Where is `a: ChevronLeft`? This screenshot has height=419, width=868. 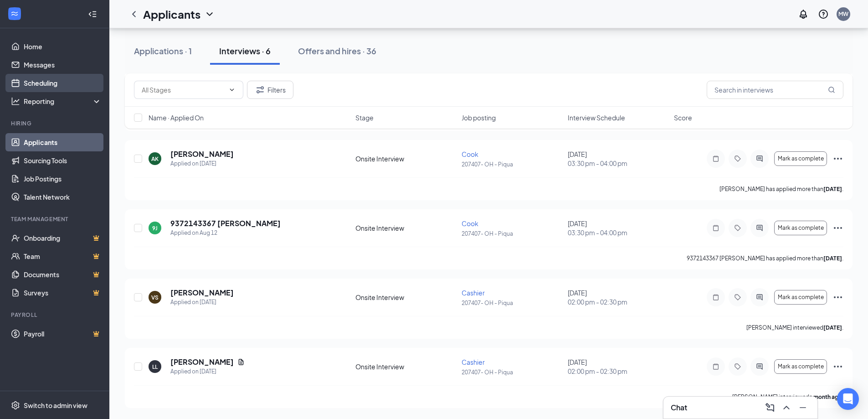
a: ChevronLeft is located at coordinates (134, 14).